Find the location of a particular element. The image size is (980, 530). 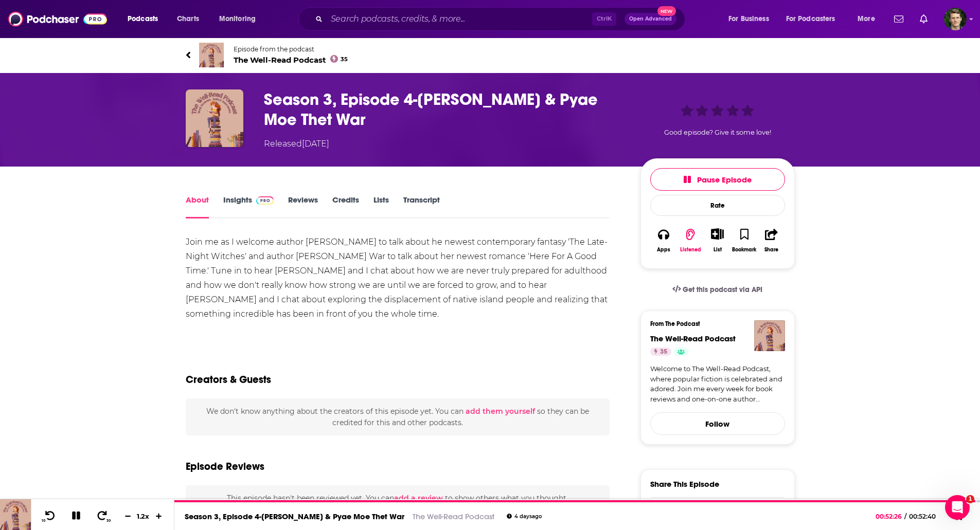

div: Listened is located at coordinates (690, 250).